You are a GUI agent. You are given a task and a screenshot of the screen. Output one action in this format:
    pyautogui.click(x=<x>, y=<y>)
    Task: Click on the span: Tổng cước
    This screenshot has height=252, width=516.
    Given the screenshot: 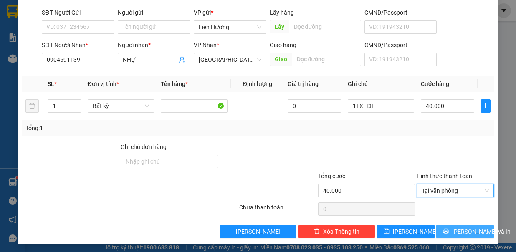 What is the action you would take?
    pyautogui.click(x=332, y=176)
    